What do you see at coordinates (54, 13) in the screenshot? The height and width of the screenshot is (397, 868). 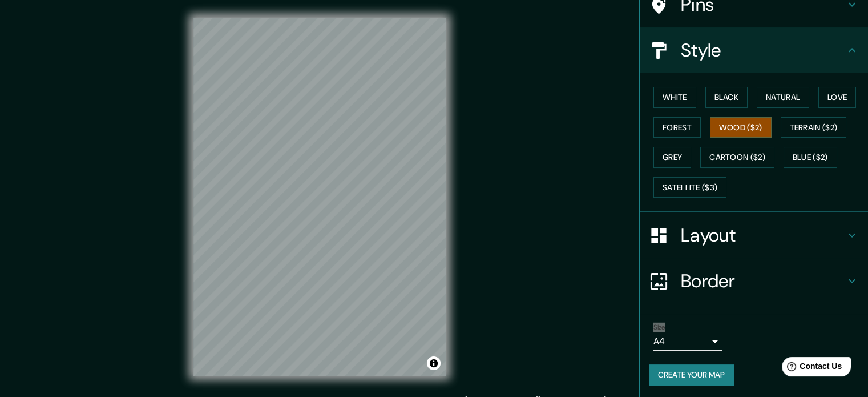 I see `span: Contact Us` at bounding box center [54, 13].